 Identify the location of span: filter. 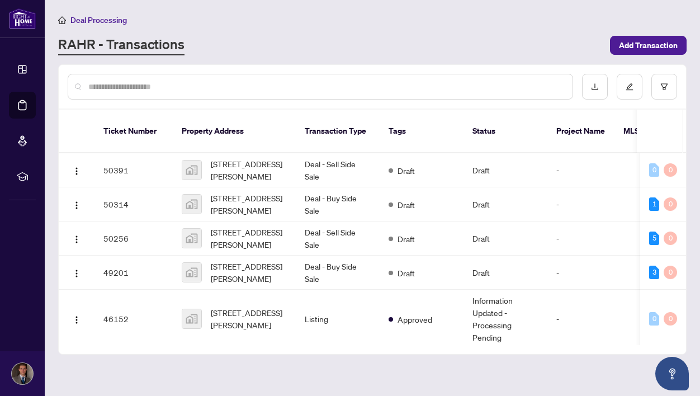
(664, 87).